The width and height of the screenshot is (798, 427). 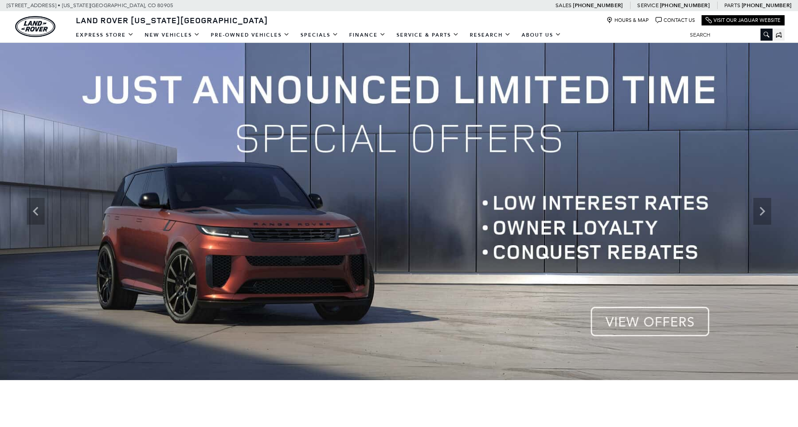 What do you see at coordinates (35, 26) in the screenshot?
I see `a: land-rover` at bounding box center [35, 26].